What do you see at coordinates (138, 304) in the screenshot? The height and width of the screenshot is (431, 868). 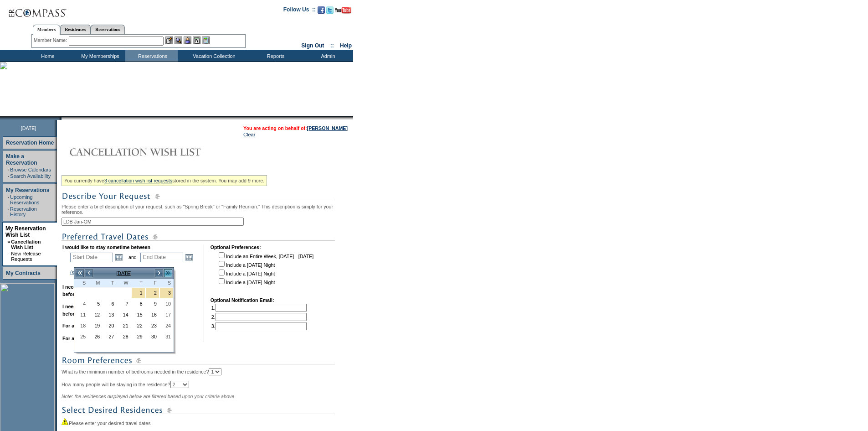 I see `a: 8` at bounding box center [138, 304].